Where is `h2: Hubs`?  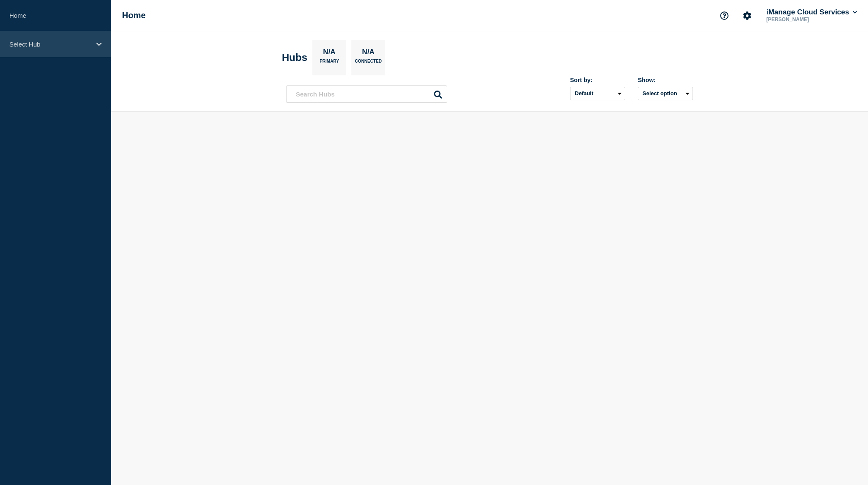 h2: Hubs is located at coordinates (295, 57).